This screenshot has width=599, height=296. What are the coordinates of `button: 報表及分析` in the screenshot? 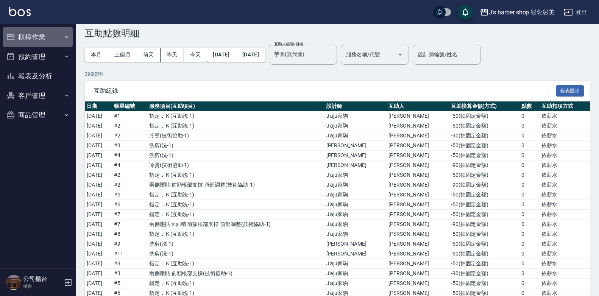 It's located at (38, 76).